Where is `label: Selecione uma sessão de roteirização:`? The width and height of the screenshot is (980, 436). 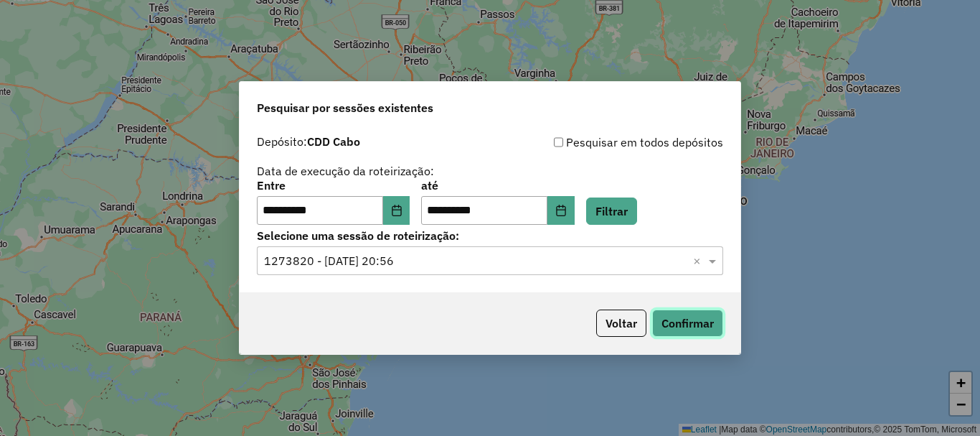 label: Selecione uma sessão de roteirização: is located at coordinates (490, 235).